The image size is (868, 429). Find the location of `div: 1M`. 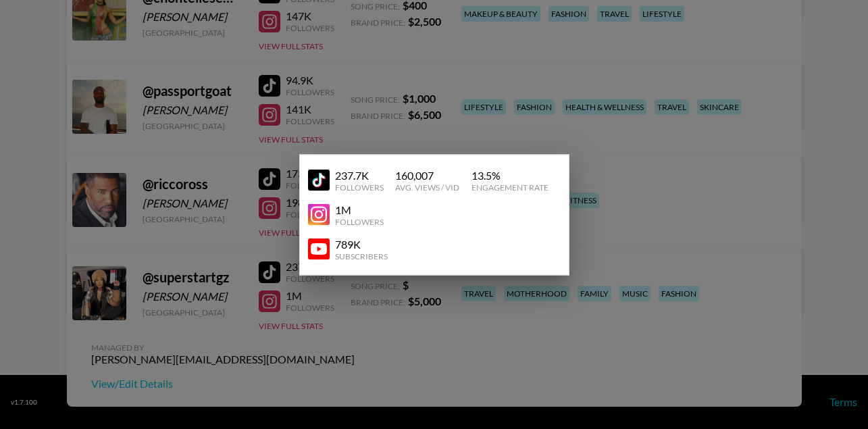

div: 1M is located at coordinates (359, 210).